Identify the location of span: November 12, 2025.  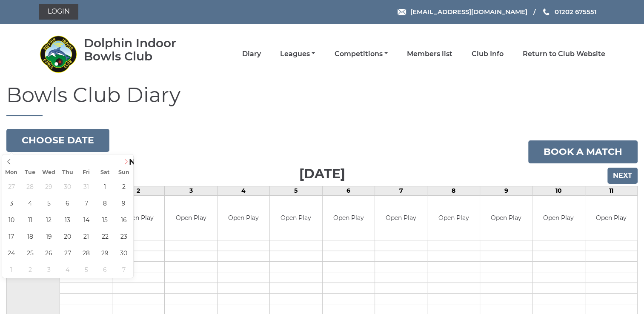
(48, 220).